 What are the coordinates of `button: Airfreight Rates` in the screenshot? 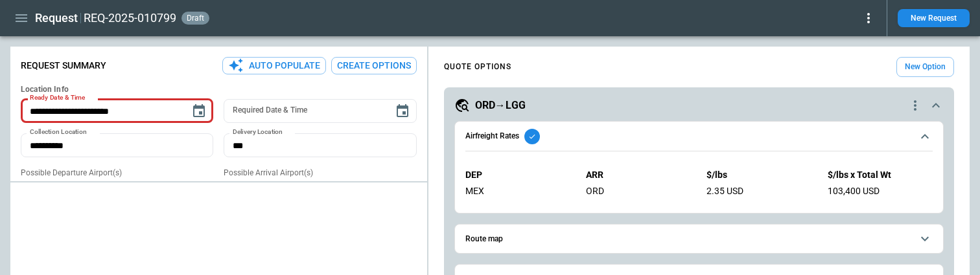 It's located at (699, 137).